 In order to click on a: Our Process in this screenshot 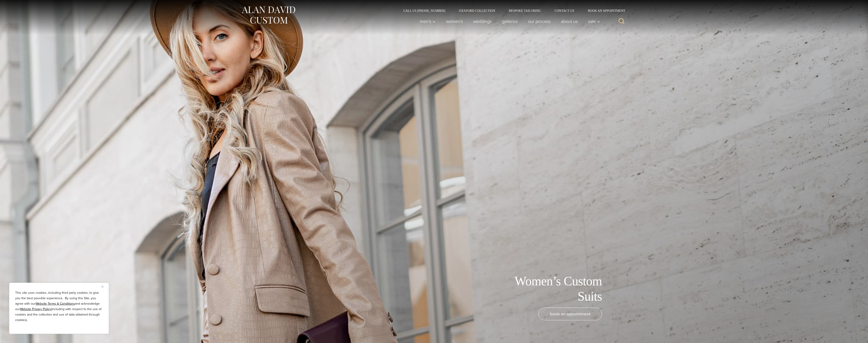, I will do `click(540, 21)`.